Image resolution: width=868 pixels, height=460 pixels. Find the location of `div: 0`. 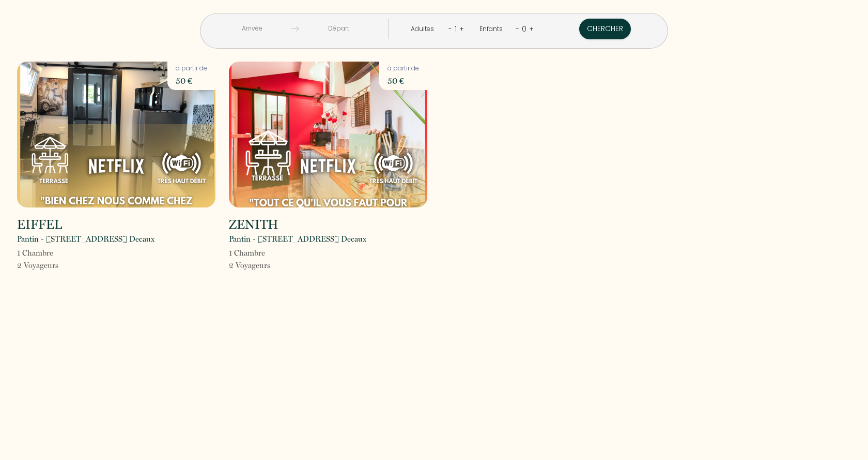

div: 0 is located at coordinates (524, 29).